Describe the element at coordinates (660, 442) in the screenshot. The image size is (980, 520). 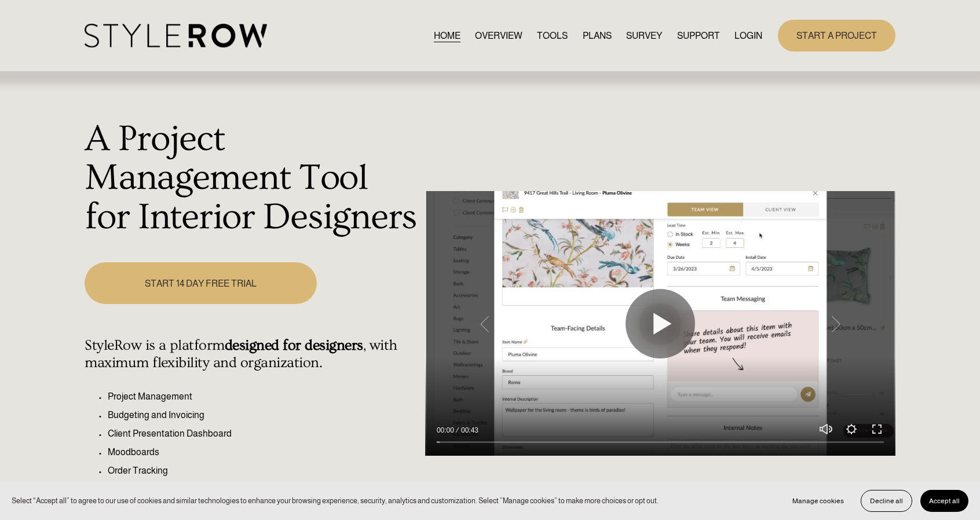
I see `input: Seek` at that location.